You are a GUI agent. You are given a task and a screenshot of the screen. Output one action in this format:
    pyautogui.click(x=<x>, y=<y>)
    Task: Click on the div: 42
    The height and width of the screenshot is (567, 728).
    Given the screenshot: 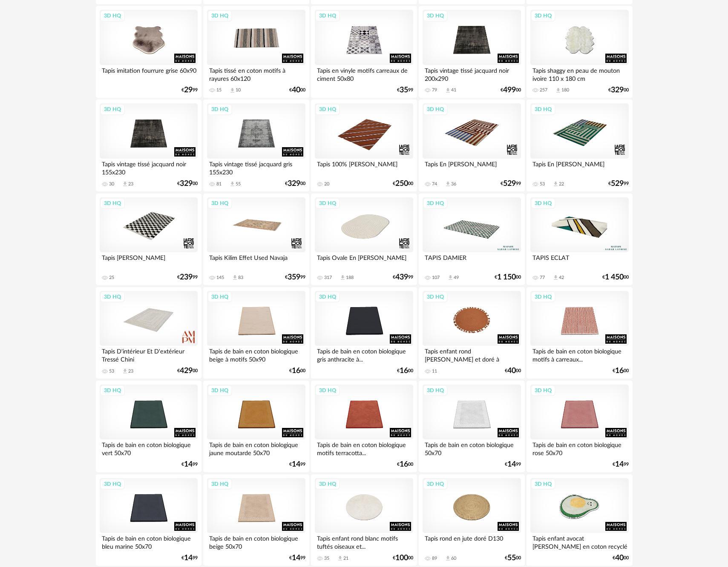 What is the action you would take?
    pyautogui.click(x=561, y=278)
    